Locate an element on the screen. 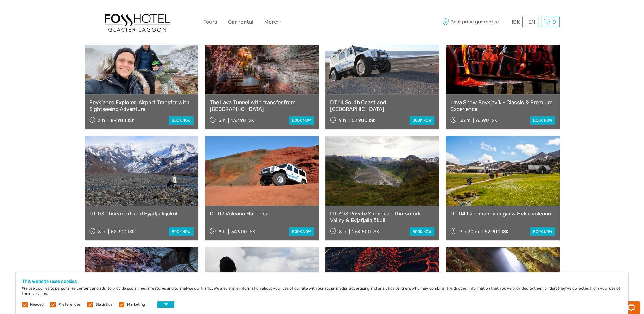  a: More is located at coordinates (273, 22).